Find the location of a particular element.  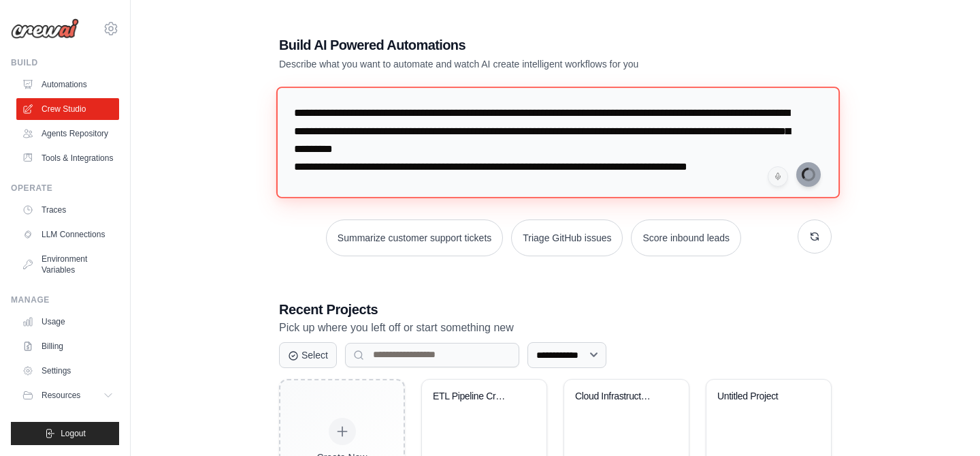

button: Resources is located at coordinates (68, 395).